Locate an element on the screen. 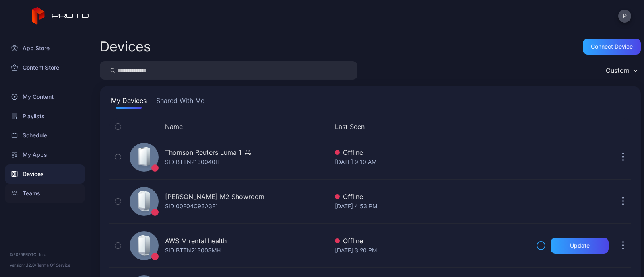  div: App Store is located at coordinates (45, 48).